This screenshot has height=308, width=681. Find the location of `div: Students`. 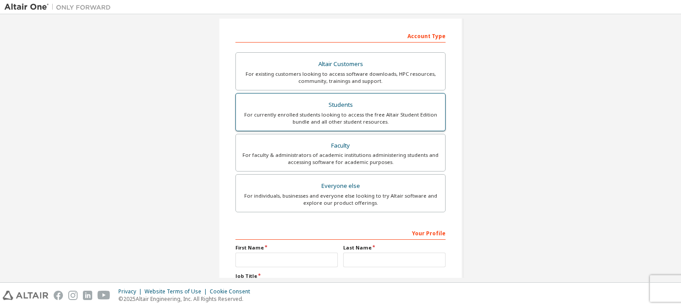

div: Students is located at coordinates (340, 105).